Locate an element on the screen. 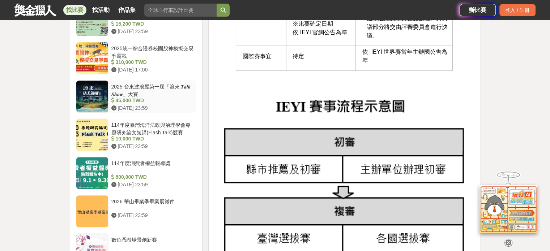  div: 15,200 TWD is located at coordinates (153, 24).